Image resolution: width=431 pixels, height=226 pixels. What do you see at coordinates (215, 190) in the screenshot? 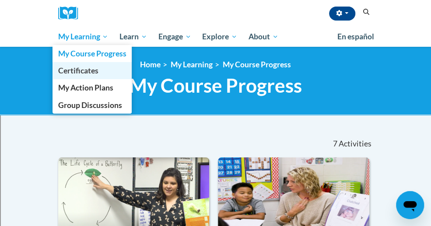
I see `div: This outline has no content. Would you like to delete it?` at bounding box center [215, 190].